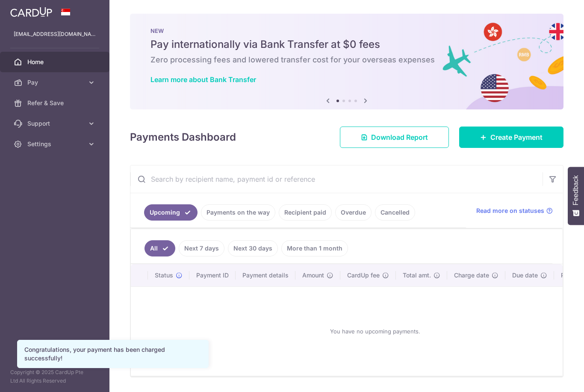 Image resolution: width=584 pixels, height=392 pixels. I want to click on a: Create Payment, so click(511, 137).